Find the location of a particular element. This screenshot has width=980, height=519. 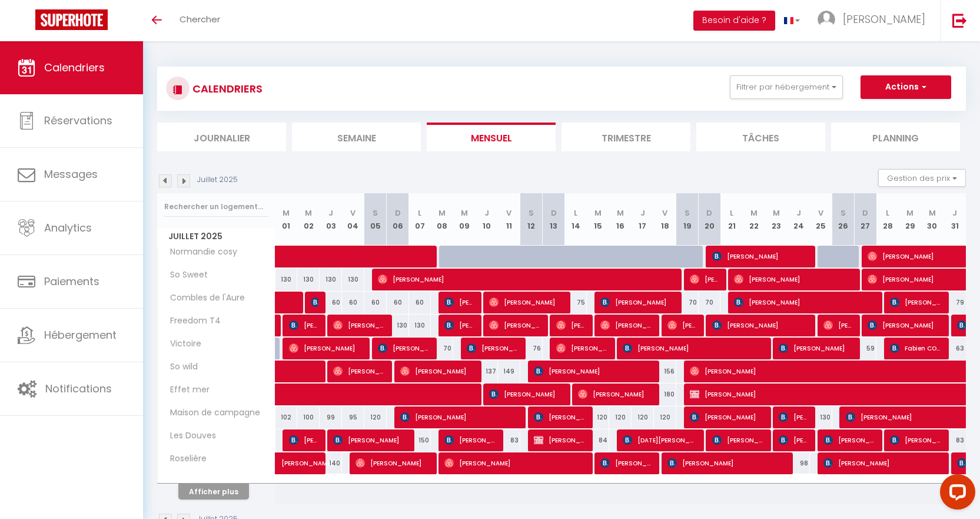

li: Semaine is located at coordinates (356, 137).